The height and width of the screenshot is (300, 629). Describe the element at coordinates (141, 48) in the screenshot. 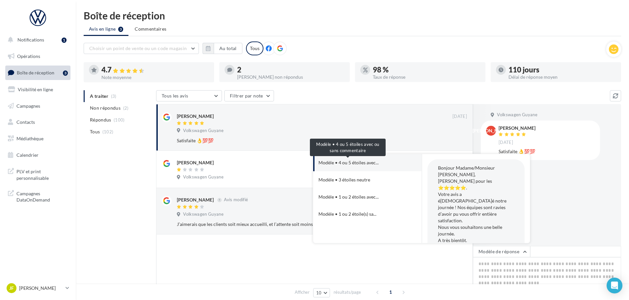

I see `button: Choisir un point de vente ou un code magasin` at that location.